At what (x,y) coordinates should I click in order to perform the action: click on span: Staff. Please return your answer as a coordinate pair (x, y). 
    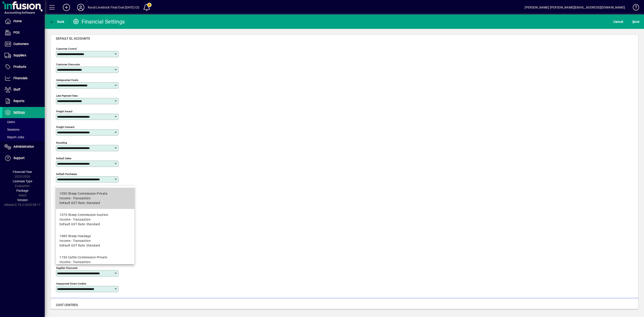
    Looking at the image, I should click on (17, 90).